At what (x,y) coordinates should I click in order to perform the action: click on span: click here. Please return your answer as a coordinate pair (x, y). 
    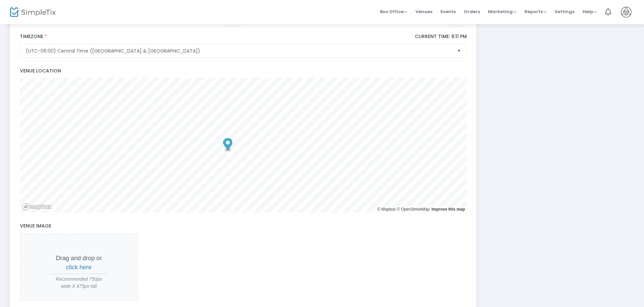
    Looking at the image, I should click on (79, 268).